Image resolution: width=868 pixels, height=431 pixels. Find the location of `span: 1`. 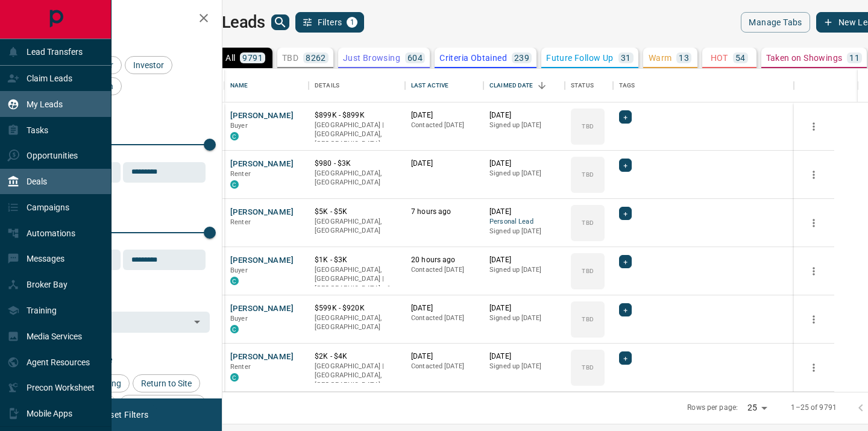

span: 1 is located at coordinates (352, 23).